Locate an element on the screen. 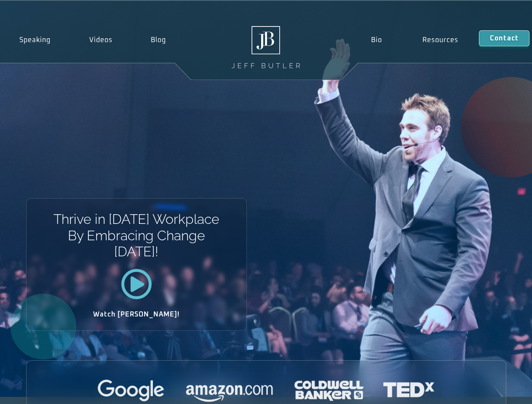  a: Resources is located at coordinates (441, 40).